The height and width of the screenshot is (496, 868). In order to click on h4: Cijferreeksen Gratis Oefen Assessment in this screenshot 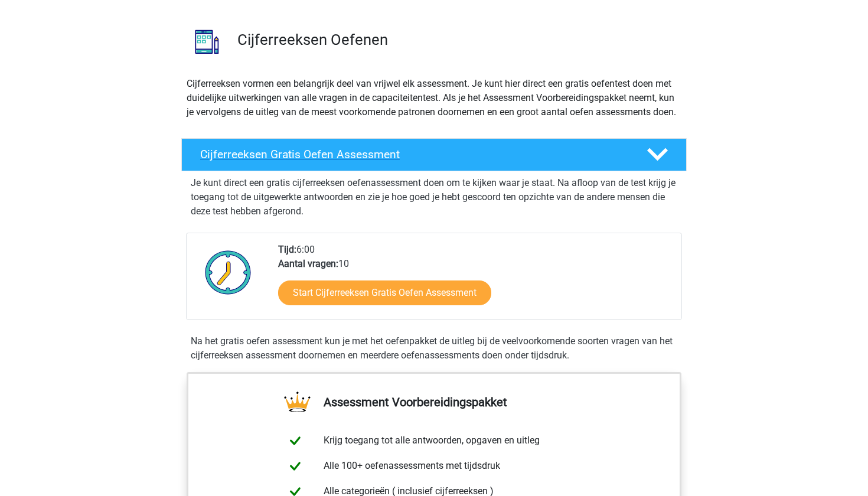, I will do `click(414, 155)`.